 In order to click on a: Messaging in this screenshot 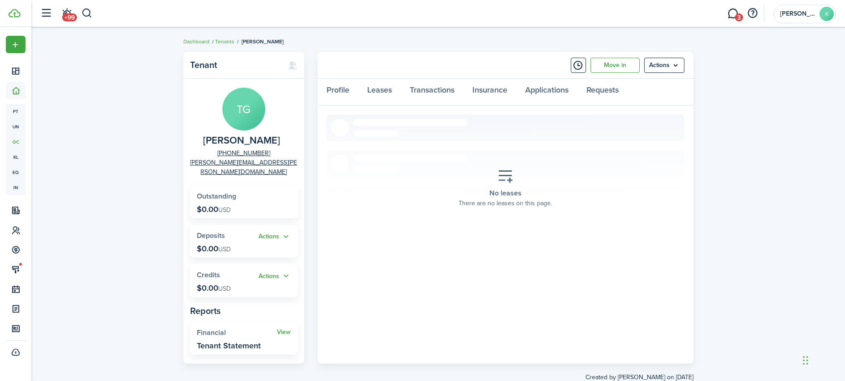, I will do `click(732, 13)`.